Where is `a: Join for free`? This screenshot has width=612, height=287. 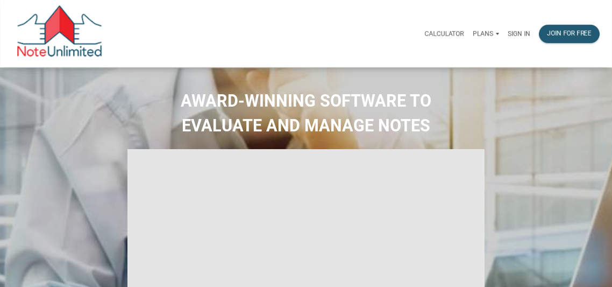
a: Join for free is located at coordinates (569, 34).